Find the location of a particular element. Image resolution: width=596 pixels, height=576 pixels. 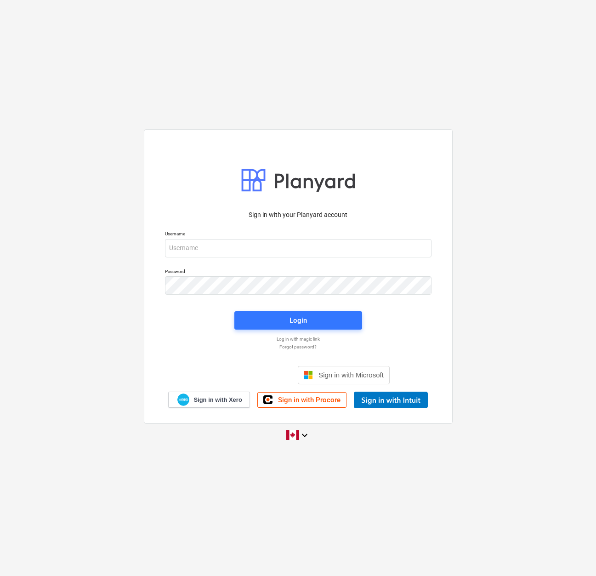

button: Login is located at coordinates (298, 320).